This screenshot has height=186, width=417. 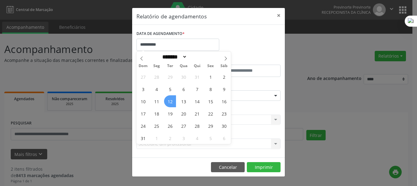 What do you see at coordinates (264, 167) in the screenshot?
I see `button: Imprimir` at bounding box center [264, 167].